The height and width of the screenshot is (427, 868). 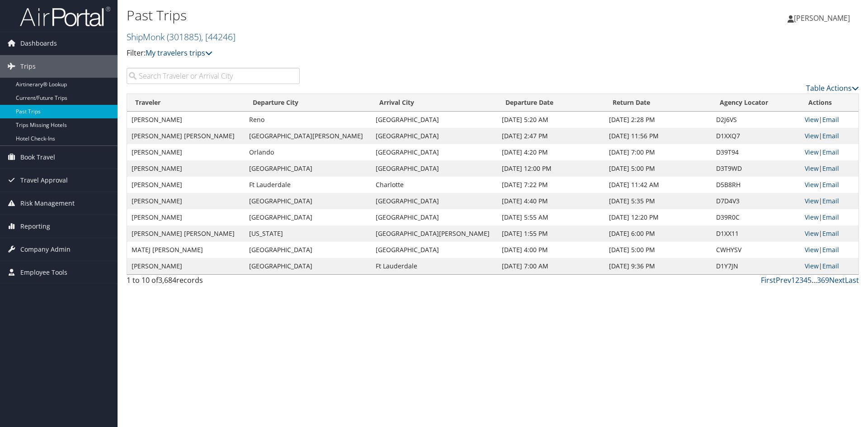 What do you see at coordinates (768, 280) in the screenshot?
I see `a: First` at bounding box center [768, 280].